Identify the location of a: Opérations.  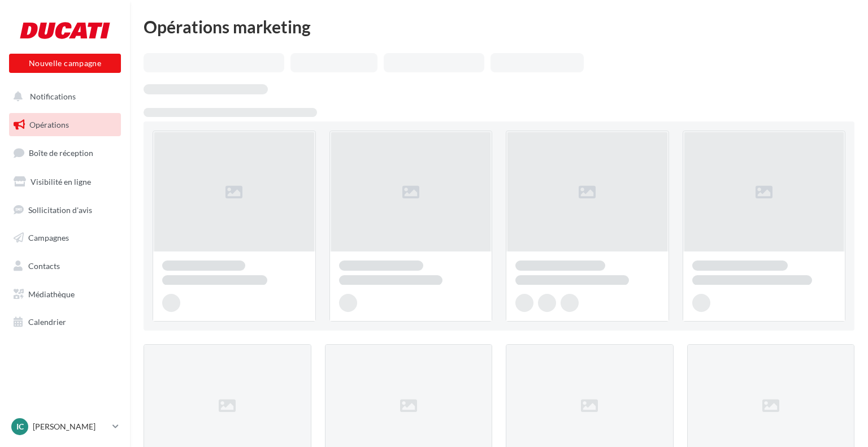
(65, 125).